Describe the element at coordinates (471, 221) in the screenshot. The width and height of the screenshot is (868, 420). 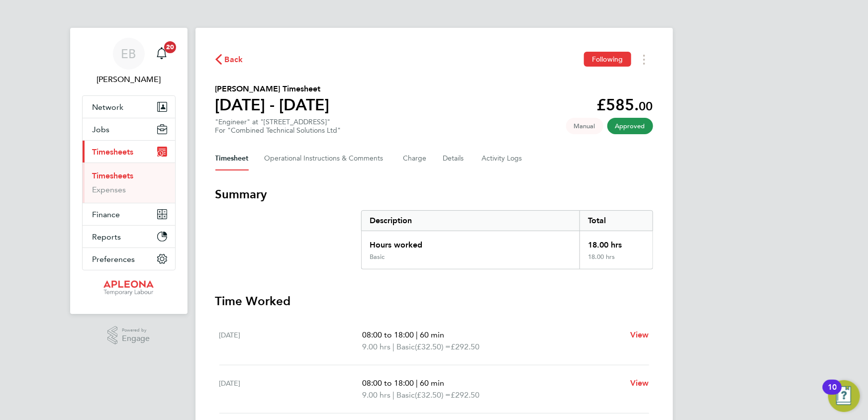
I see `div: Description` at that location.